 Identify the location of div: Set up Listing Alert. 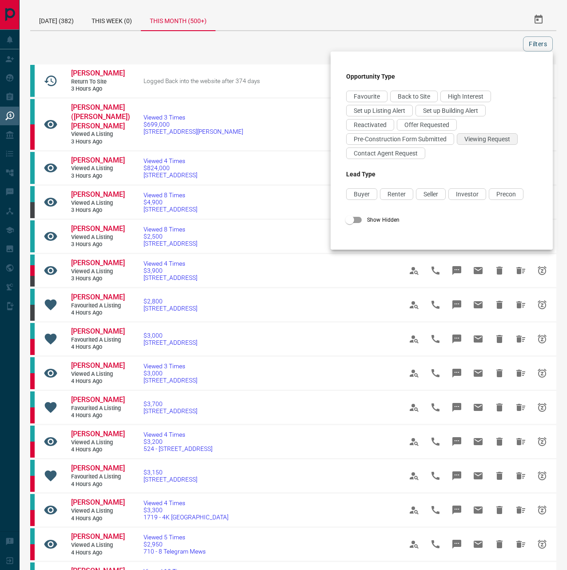
(379, 111).